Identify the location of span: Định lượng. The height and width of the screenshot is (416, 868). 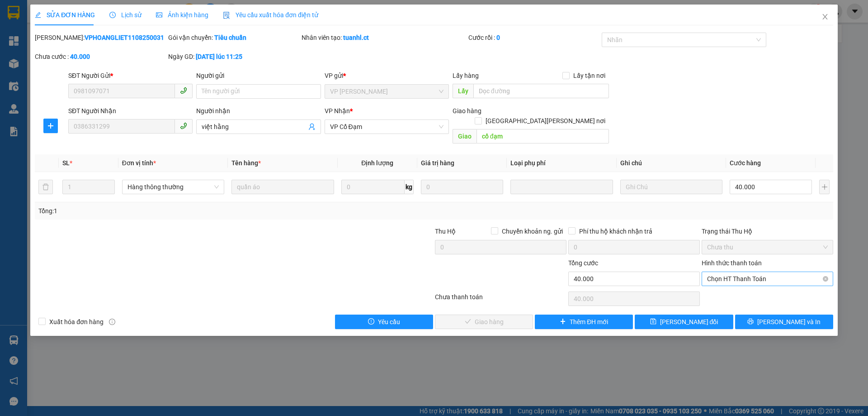
(377, 163).